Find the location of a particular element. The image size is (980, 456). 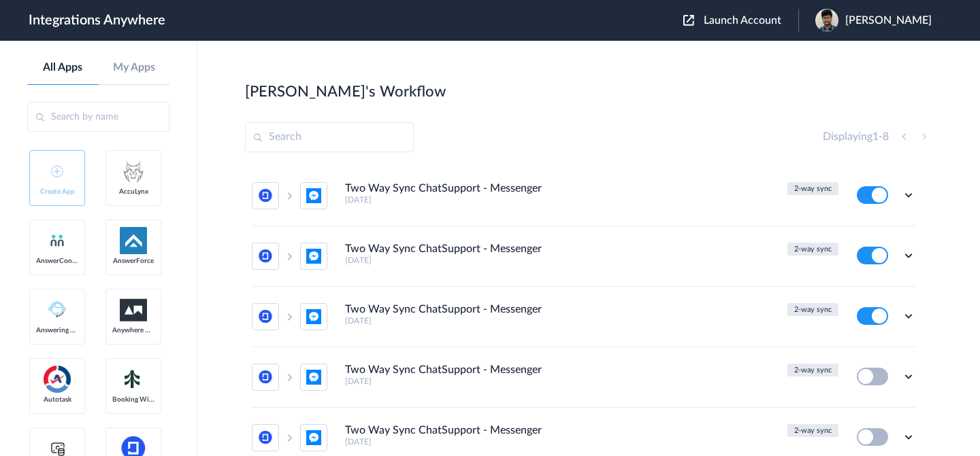

h4: Displaying - is located at coordinates (855, 136).